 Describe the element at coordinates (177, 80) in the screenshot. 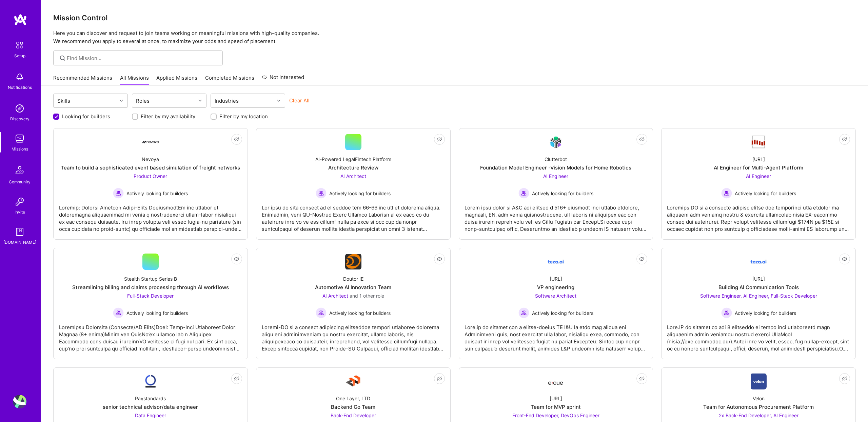

I see `a: Applied Missions` at that location.